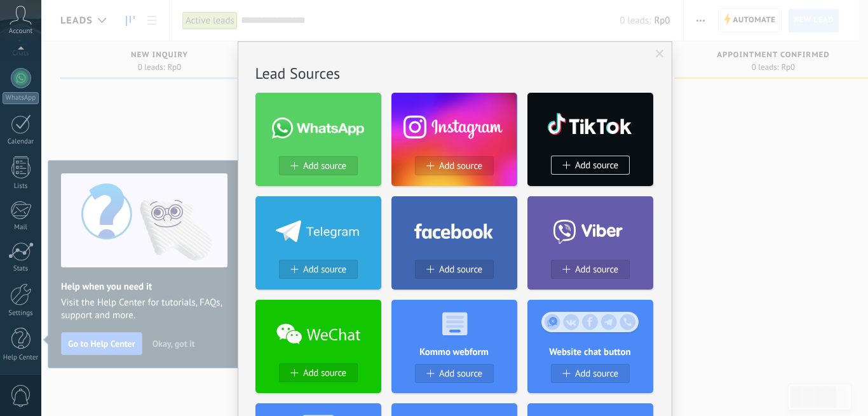 This screenshot has width=868, height=416. What do you see at coordinates (590, 352) in the screenshot?
I see `h4: Website chat button` at bounding box center [590, 352].